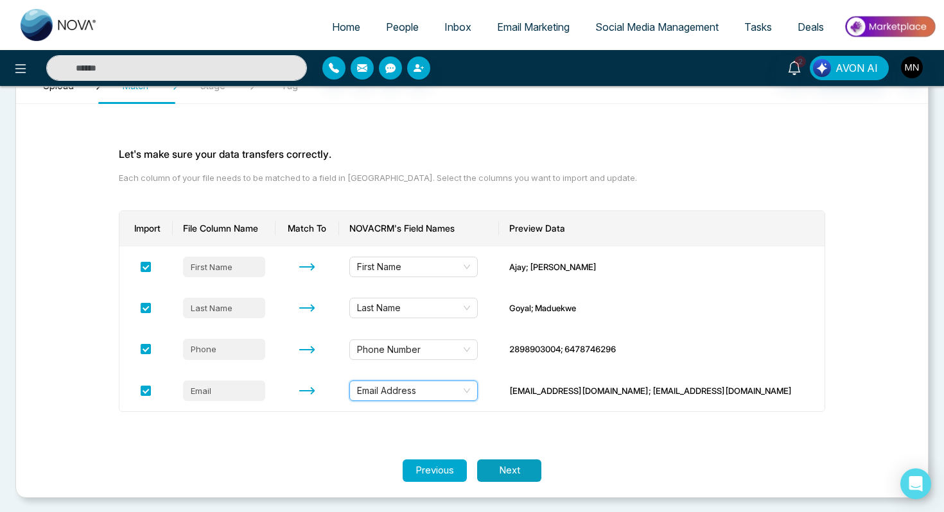 The width and height of the screenshot is (944, 512). What do you see at coordinates (224, 267) in the screenshot?
I see `div: First Name` at bounding box center [224, 267].